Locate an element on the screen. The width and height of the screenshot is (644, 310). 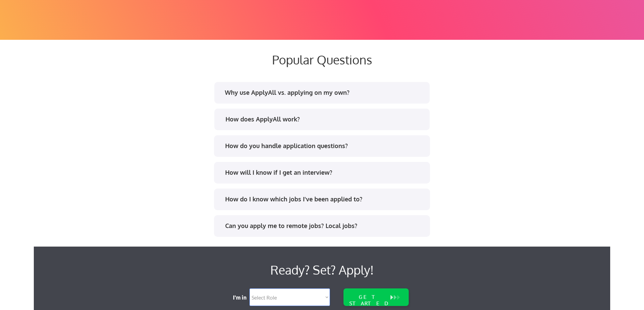
div: How do you handle application questions? is located at coordinates (324, 146).